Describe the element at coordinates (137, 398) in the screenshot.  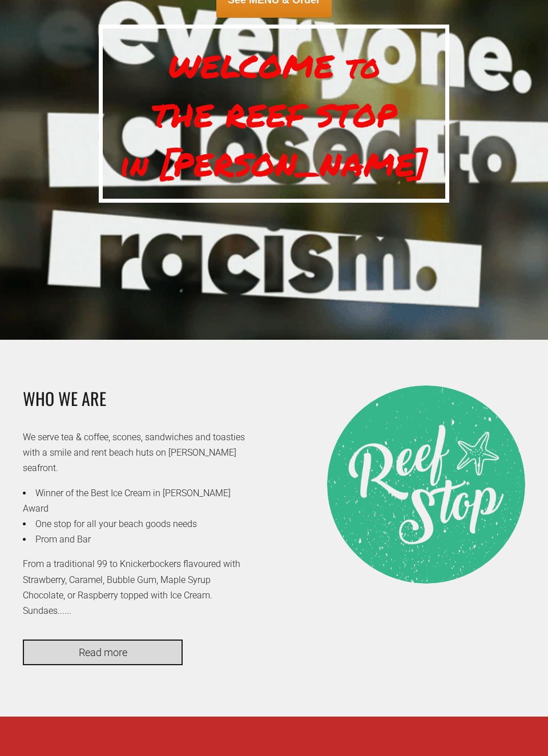
I see `h3: WHO WE ARE` at that location.